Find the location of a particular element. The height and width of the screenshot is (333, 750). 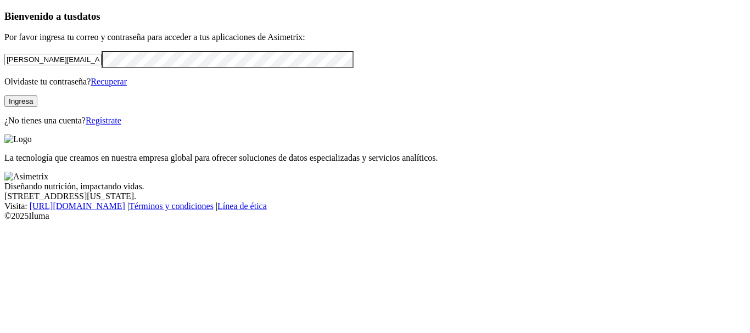

p: ¿No tienes una cuenta? is located at coordinates (375, 121).